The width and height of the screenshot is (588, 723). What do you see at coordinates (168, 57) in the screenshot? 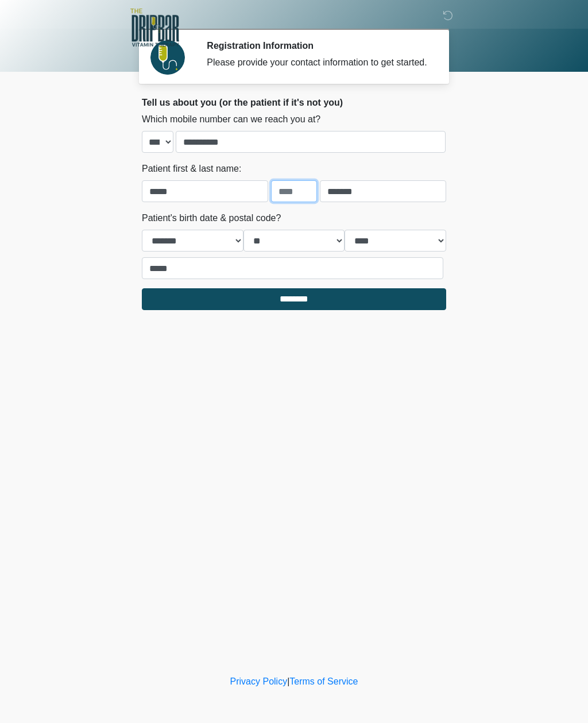
I see `img: Agent Avatar` at bounding box center [168, 57].